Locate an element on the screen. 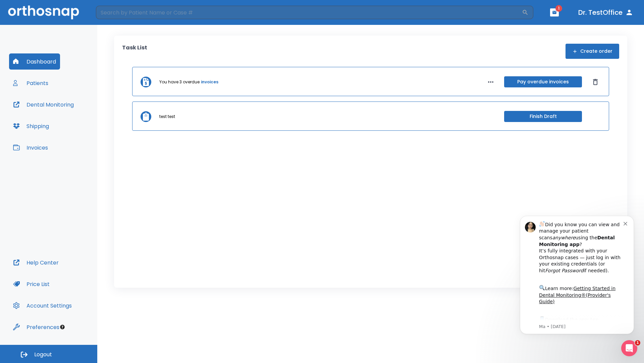  button: Pay overdue invoices is located at coordinates (543, 82).